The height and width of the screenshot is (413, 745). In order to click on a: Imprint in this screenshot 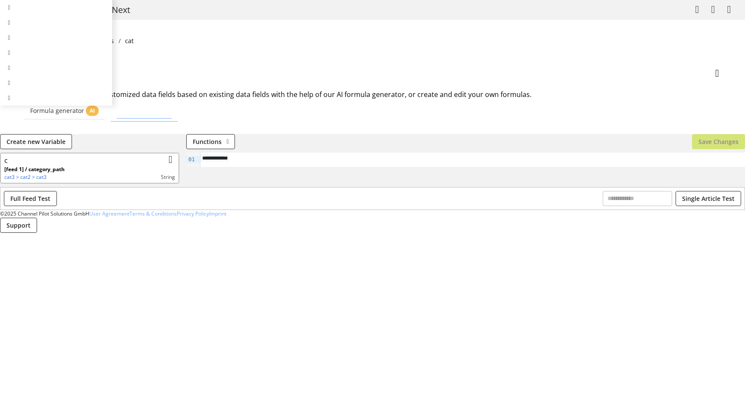, I will do `click(218, 213)`.